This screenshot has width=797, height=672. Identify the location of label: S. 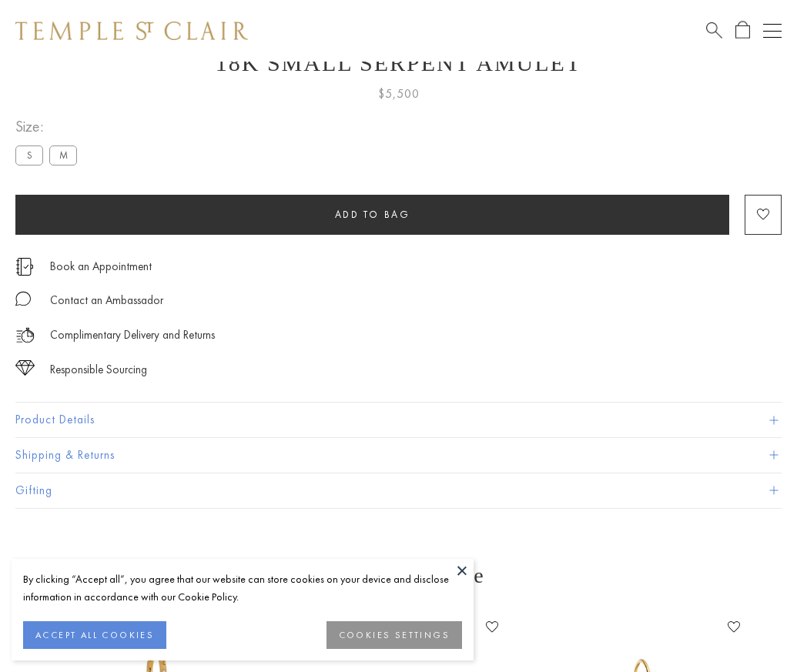
(29, 155).